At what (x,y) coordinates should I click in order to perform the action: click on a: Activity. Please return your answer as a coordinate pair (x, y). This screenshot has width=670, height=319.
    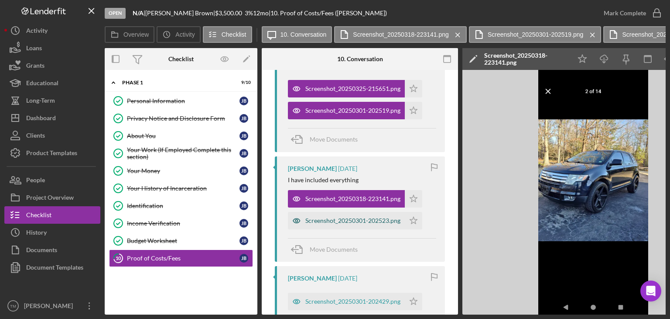
    Looking at the image, I should click on (52, 31).